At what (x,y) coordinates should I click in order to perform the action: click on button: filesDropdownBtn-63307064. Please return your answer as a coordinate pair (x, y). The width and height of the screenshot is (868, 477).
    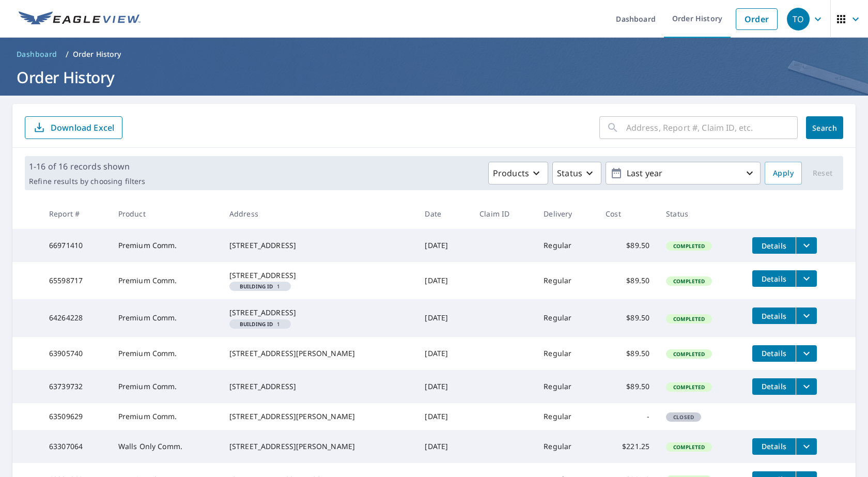
    Looking at the image, I should click on (806, 446).